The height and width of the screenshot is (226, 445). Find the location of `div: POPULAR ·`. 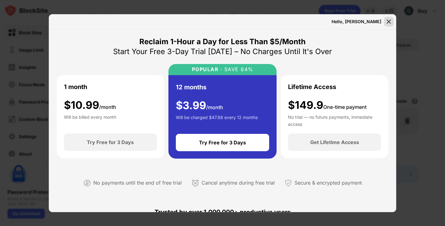

div: POPULAR · is located at coordinates (207, 69).